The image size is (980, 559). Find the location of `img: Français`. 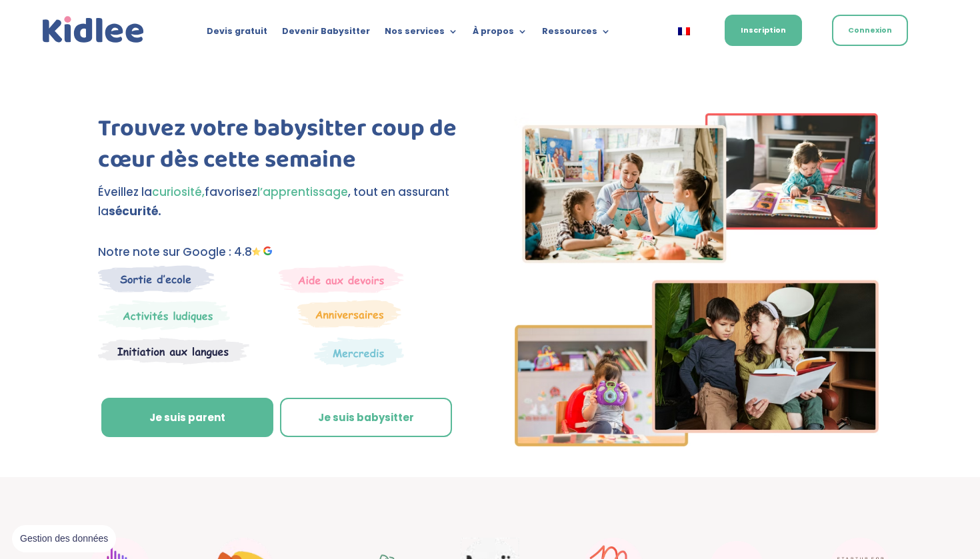

img: Français is located at coordinates (684, 31).